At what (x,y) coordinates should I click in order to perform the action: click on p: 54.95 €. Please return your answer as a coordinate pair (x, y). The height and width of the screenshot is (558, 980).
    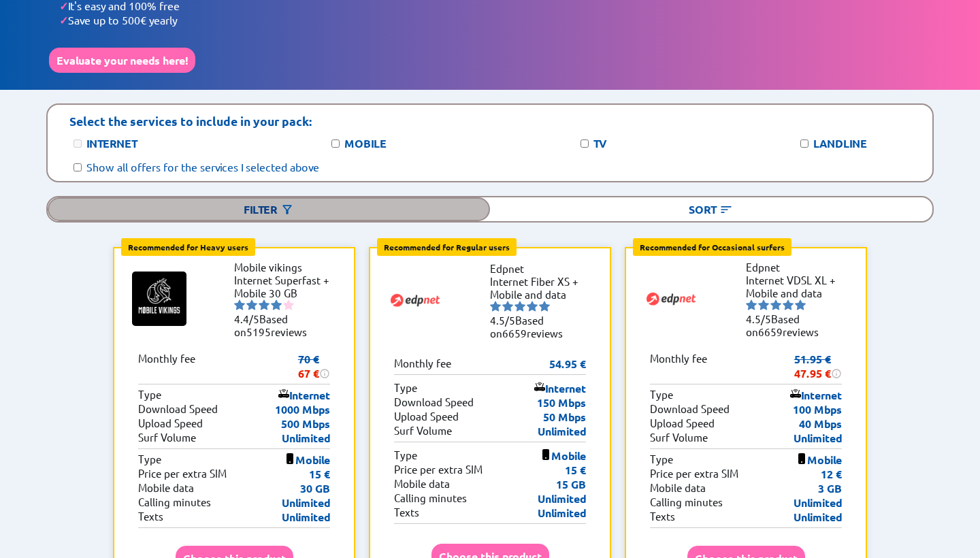
    Looking at the image, I should click on (568, 363).